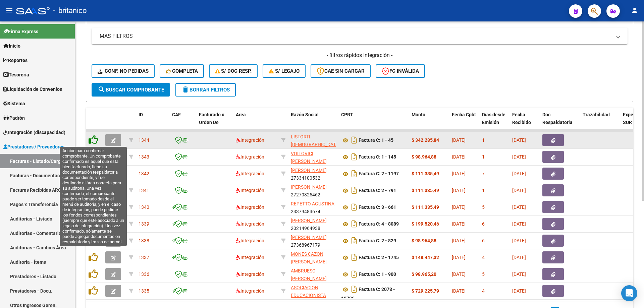 This screenshot has width=644, height=308. I want to click on datatable-header-cell: Razón Social, so click(313, 122).